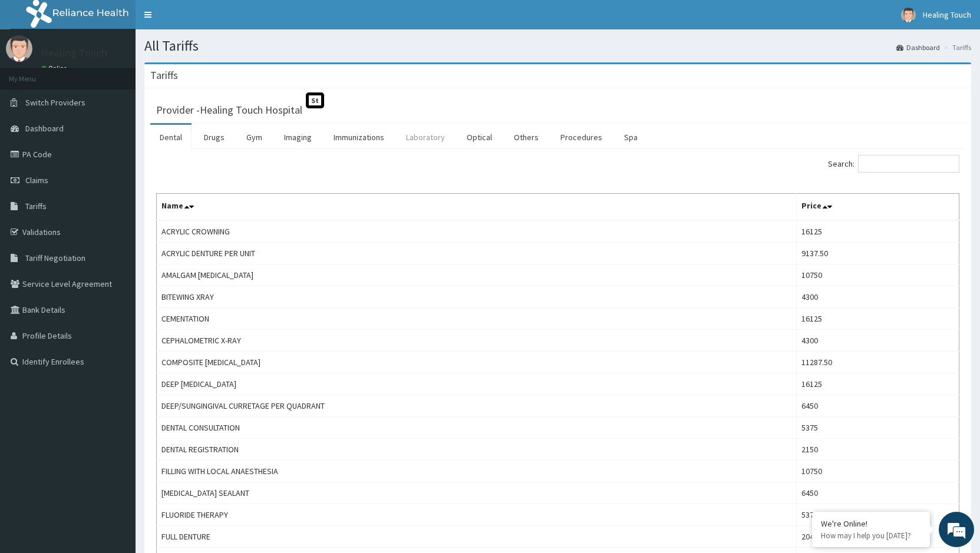  What do you see at coordinates (214, 137) in the screenshot?
I see `a: Drugs` at bounding box center [214, 137].